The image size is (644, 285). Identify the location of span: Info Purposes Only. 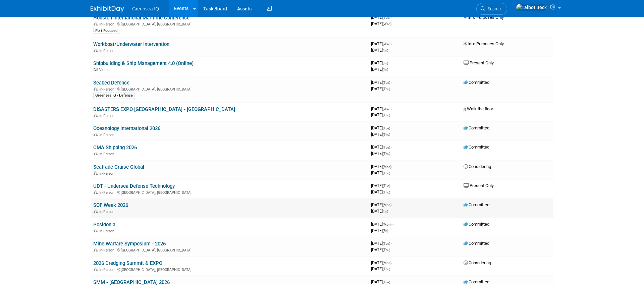
(484, 17).